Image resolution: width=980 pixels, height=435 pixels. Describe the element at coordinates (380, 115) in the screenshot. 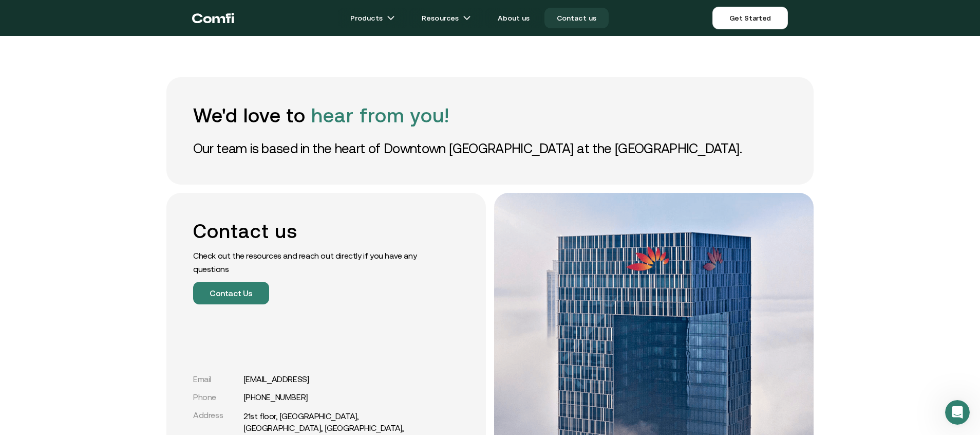

I see `span: hear from you!` at that location.